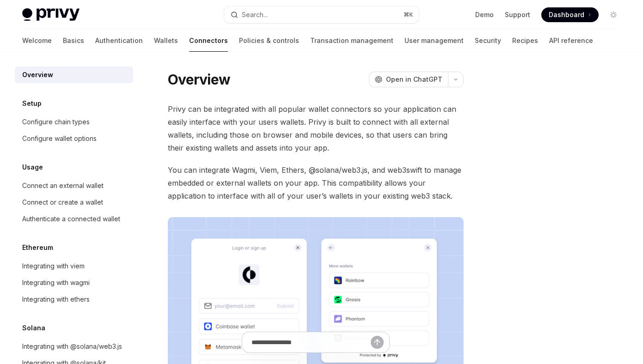  What do you see at coordinates (74, 283) in the screenshot?
I see `a: Integrating with wagmi` at bounding box center [74, 283].